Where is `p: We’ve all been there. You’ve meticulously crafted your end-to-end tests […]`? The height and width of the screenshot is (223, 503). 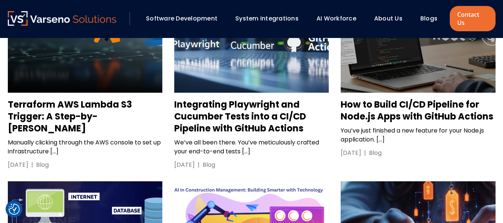 p: We’ve all been there. You’ve meticulously crafted your end-to-end tests […] is located at coordinates (252, 147).